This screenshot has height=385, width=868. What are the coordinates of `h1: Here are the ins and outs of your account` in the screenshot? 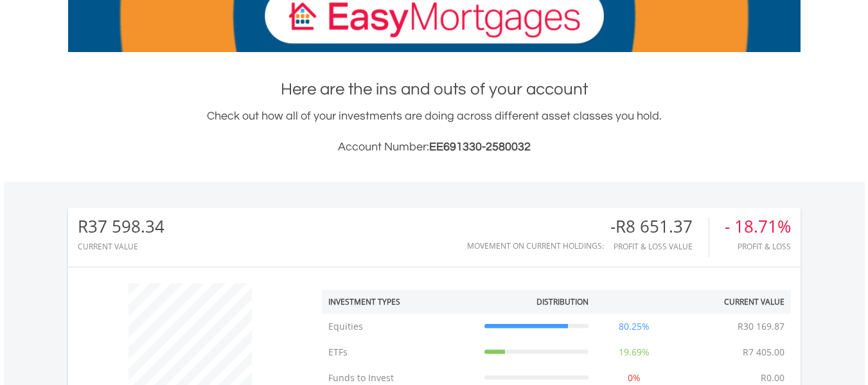 It's located at (434, 90).